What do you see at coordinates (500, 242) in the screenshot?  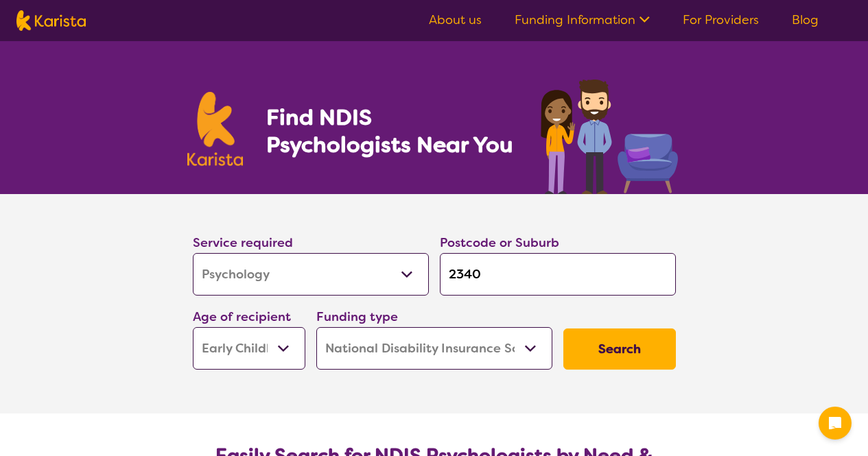 I see `label: Postcode or Suburb` at bounding box center [500, 242].